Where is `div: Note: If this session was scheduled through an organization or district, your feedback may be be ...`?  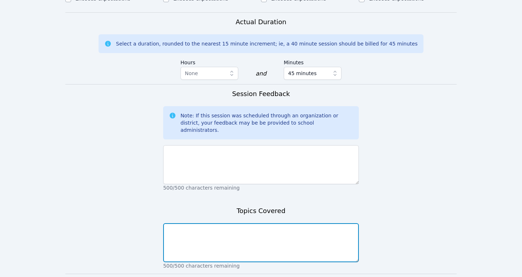 div: Note: If this session was scheduled through an organization or district, your feedback may be be ... is located at coordinates (267, 123).